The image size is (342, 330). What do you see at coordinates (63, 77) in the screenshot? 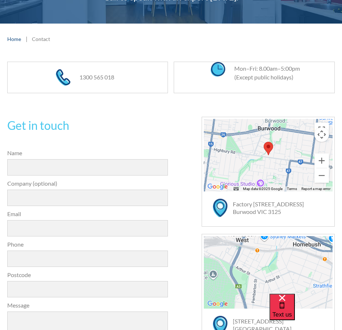
I see `img: phone icon` at bounding box center [63, 77].